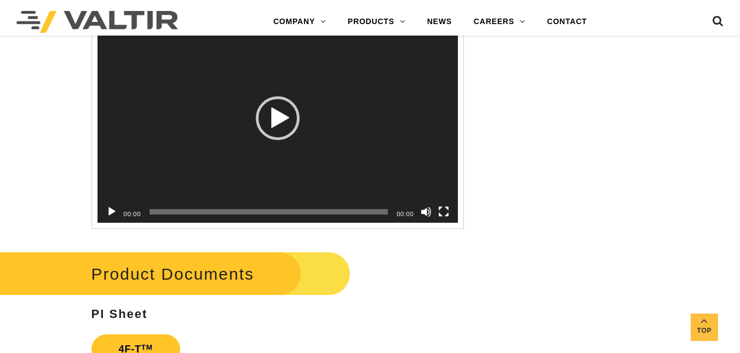  What do you see at coordinates (112, 212) in the screenshot?
I see `button: Play` at bounding box center [112, 212].